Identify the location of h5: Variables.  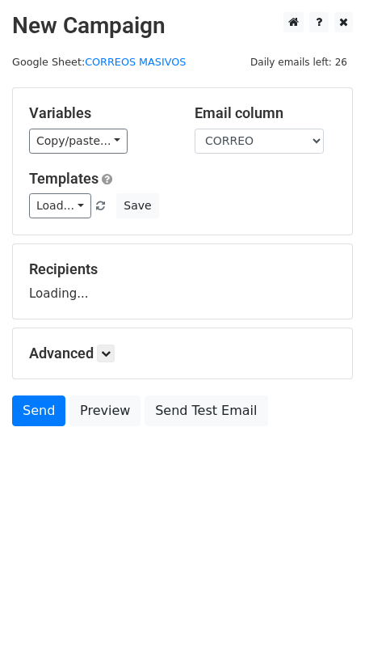
(99, 113).